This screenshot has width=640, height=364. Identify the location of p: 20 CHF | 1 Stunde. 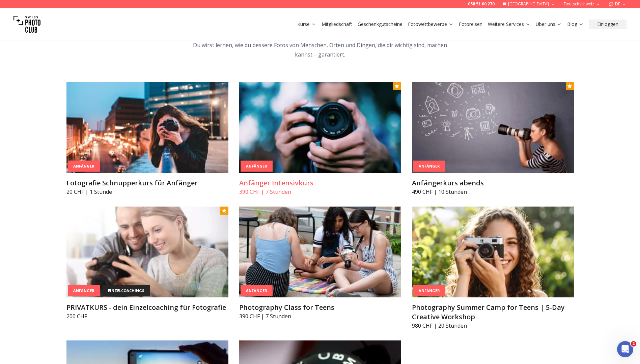
(147, 192).